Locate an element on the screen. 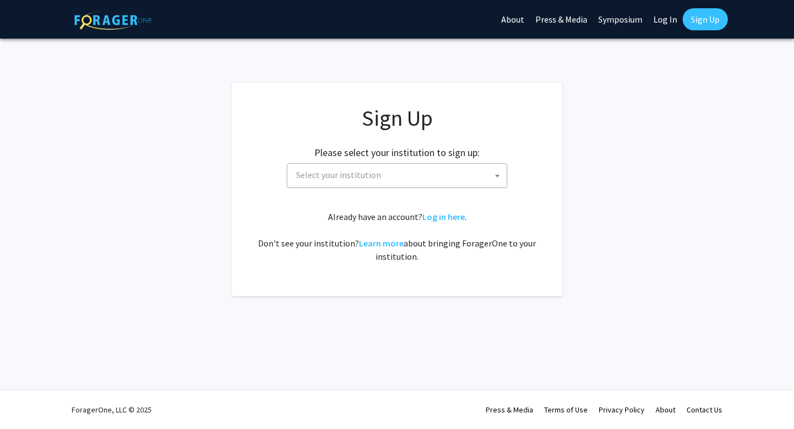 The height and width of the screenshot is (429, 794). a: About is located at coordinates (666, 410).